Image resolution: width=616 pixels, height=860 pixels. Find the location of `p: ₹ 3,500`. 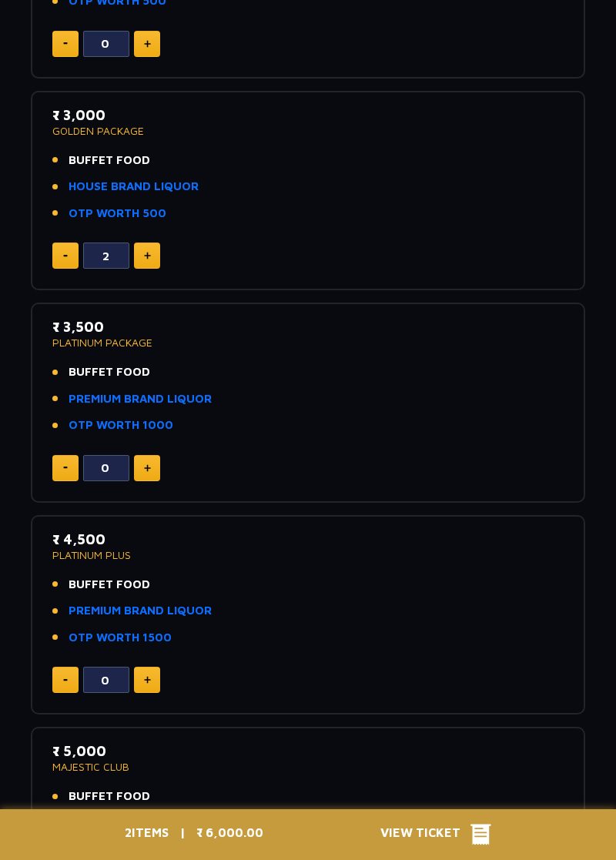

p: ₹ 3,500 is located at coordinates (308, 326).